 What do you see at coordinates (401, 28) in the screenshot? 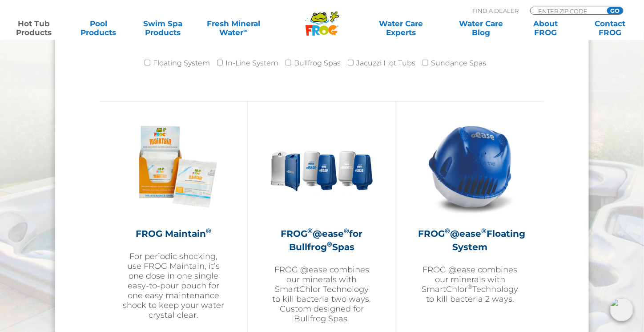
I see `a: Water CareExperts` at bounding box center [401, 28].